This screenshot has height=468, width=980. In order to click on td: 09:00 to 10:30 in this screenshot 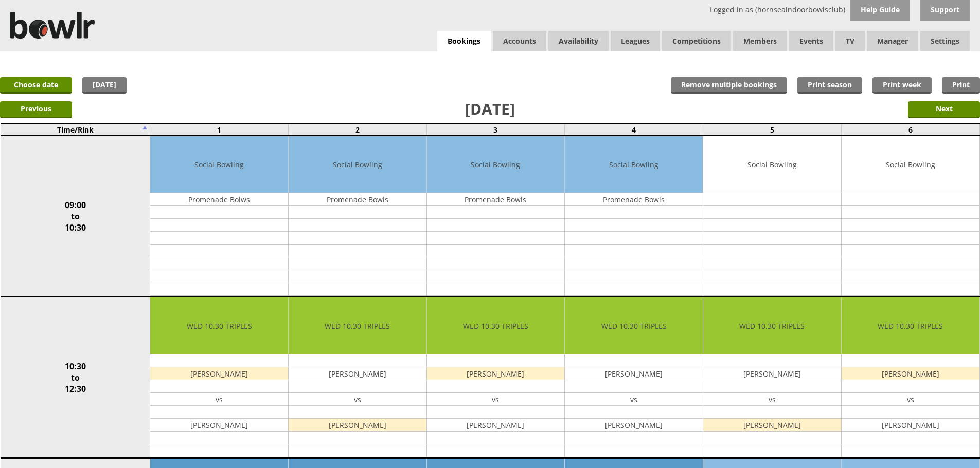, I will do `click(75, 216)`.